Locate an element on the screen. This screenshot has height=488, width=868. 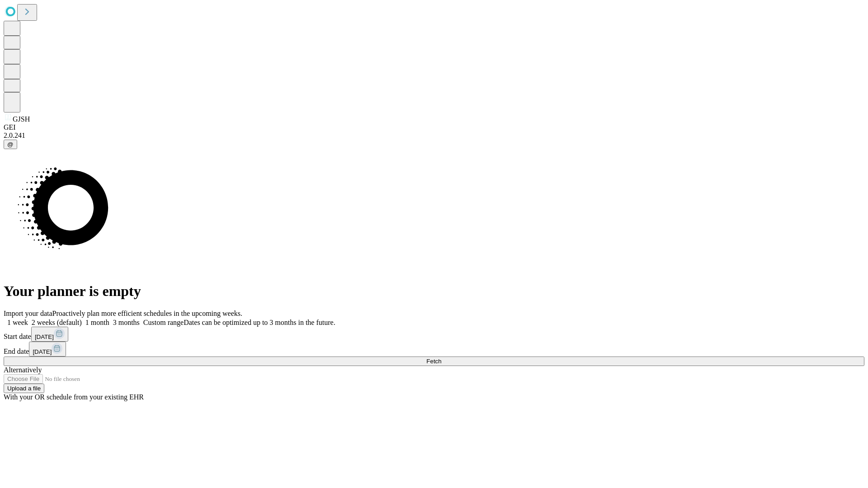
div: 2.0.241 is located at coordinates (434, 135).